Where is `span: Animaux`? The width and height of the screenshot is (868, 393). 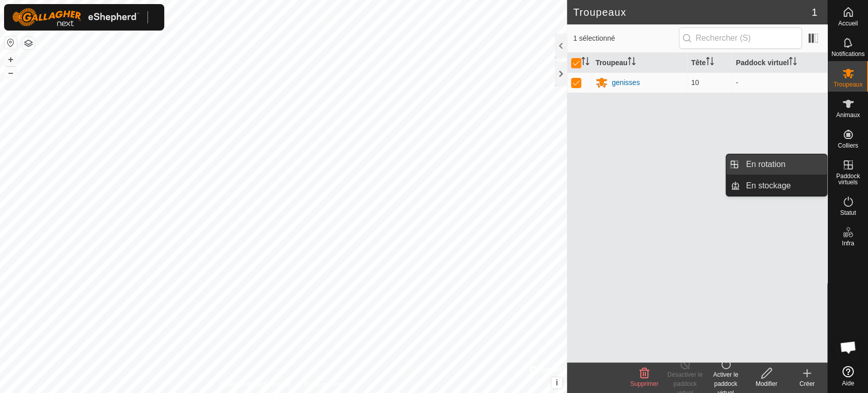 span: Animaux is located at coordinates (847, 115).